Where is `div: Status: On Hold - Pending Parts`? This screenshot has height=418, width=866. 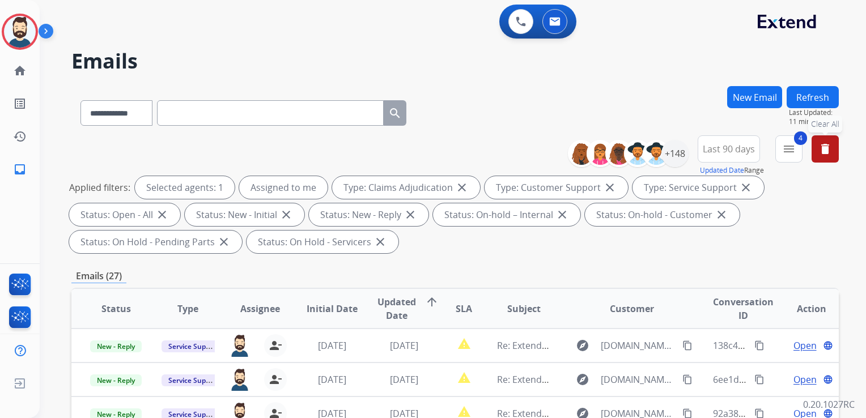
div: Status: On Hold - Pending Parts is located at coordinates (155, 242).